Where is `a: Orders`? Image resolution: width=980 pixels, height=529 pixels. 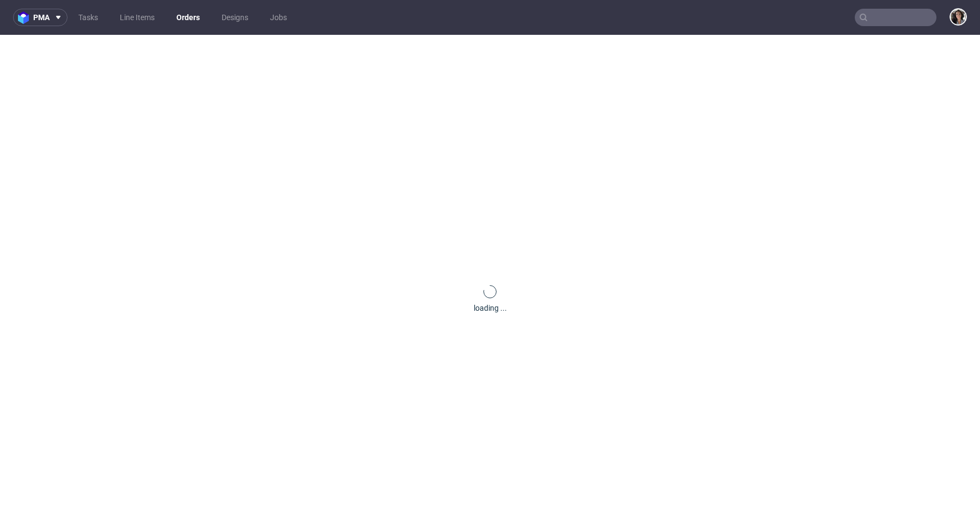
a: Orders is located at coordinates (188, 18).